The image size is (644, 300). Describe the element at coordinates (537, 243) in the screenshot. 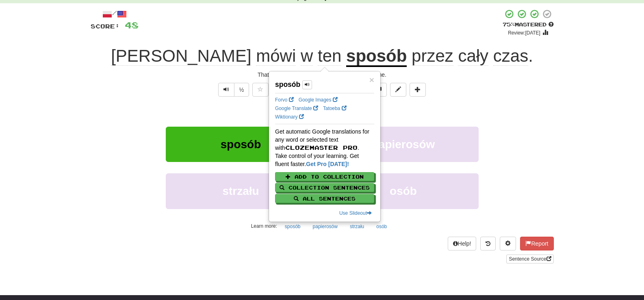

I see `button: Report` at that location.